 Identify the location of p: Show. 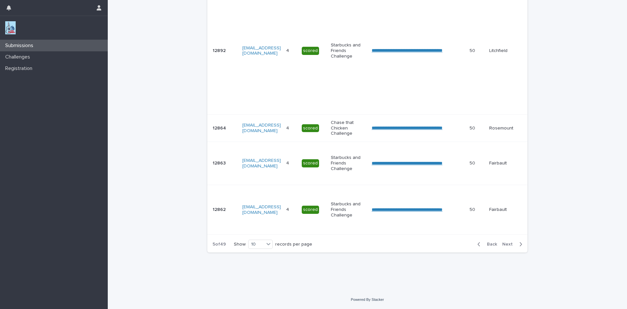
(240, 244).